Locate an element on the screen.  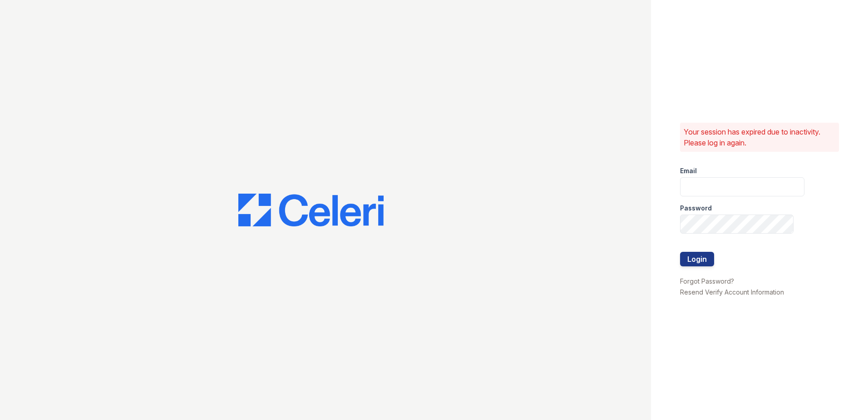
p: Your session has expired due to inactivity. Please log in again. is located at coordinates (759, 137).